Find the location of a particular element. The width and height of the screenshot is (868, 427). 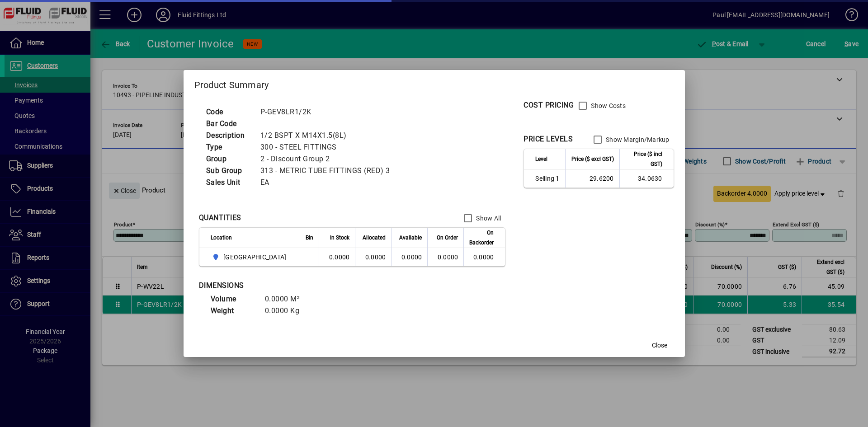

div: QUANTITIES is located at coordinates (220, 218).